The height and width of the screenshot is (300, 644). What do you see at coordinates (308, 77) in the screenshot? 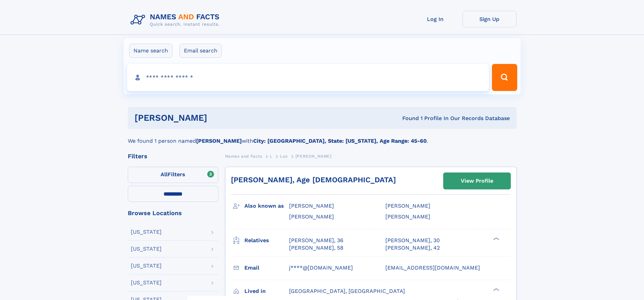
I see `input: search input` at bounding box center [308, 77].